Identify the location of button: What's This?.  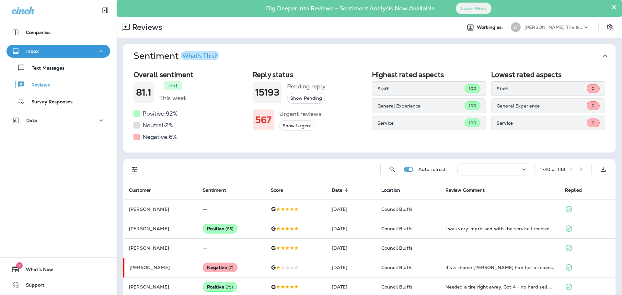
(200, 56).